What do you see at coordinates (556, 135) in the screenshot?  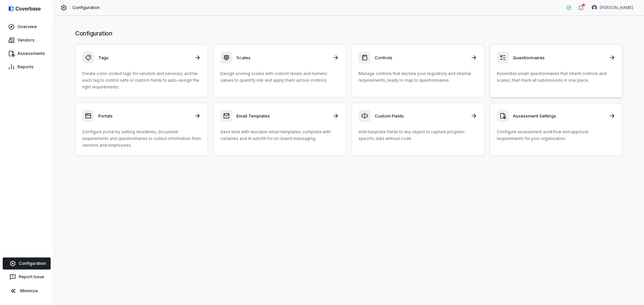 I see `p: Configure assessment workflow and approval requirements for your organization.` at bounding box center [556, 135].